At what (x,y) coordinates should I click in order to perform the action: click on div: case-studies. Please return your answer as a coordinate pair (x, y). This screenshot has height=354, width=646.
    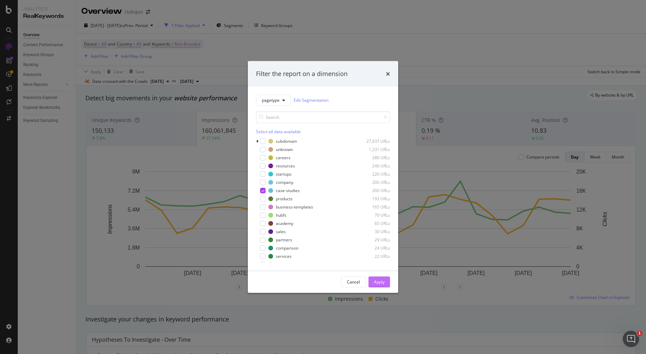
    Looking at the image, I should click on (288, 190).